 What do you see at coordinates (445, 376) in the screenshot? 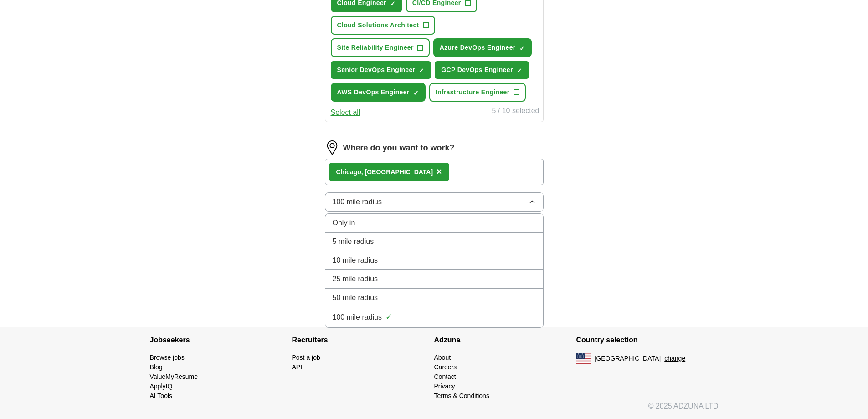
I see `a: Contact` at bounding box center [445, 376].